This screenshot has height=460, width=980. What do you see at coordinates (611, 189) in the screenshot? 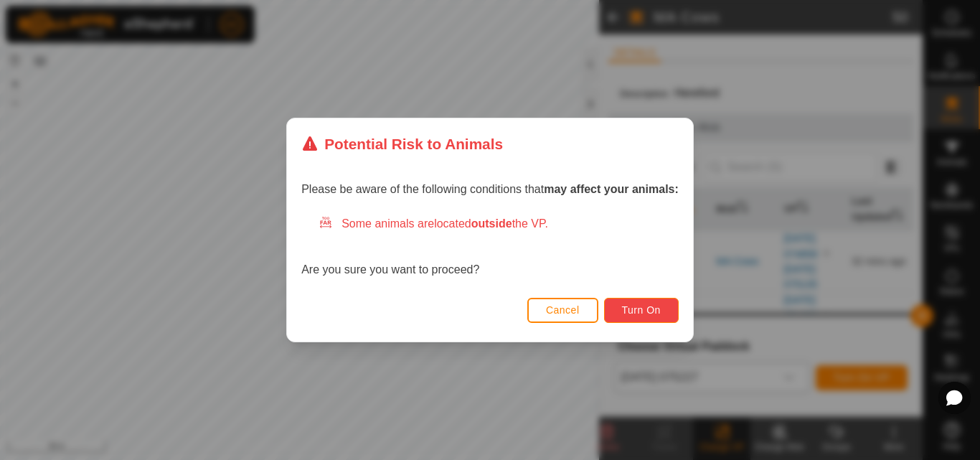
I see `strong: may affect your animals:` at bounding box center [611, 189].